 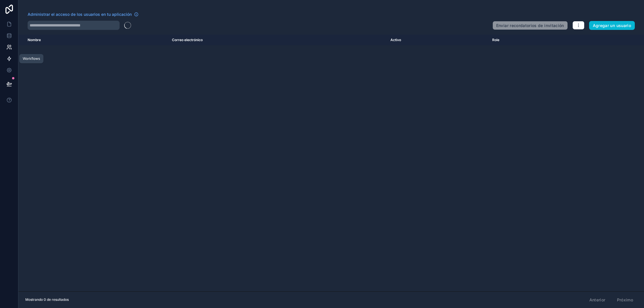 What do you see at coordinates (611, 25) in the screenshot?
I see `font: Agregar un usuario` at bounding box center [611, 25].